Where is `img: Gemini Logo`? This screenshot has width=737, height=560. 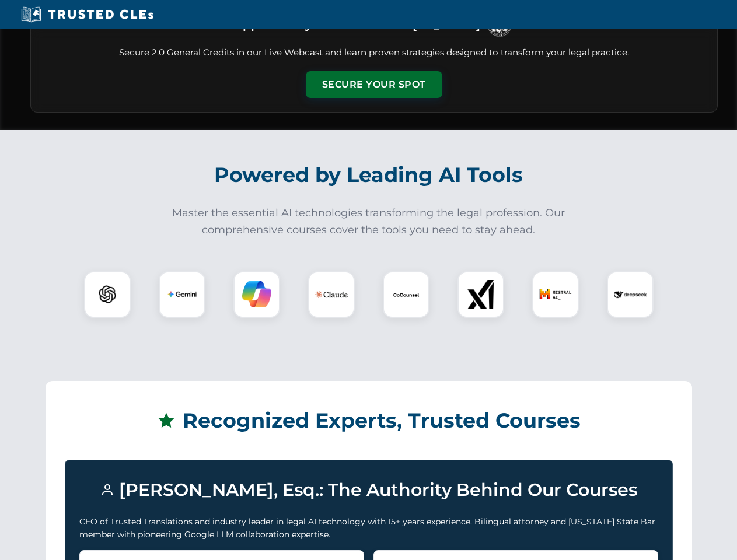
img: Gemini Logo is located at coordinates (182, 295).